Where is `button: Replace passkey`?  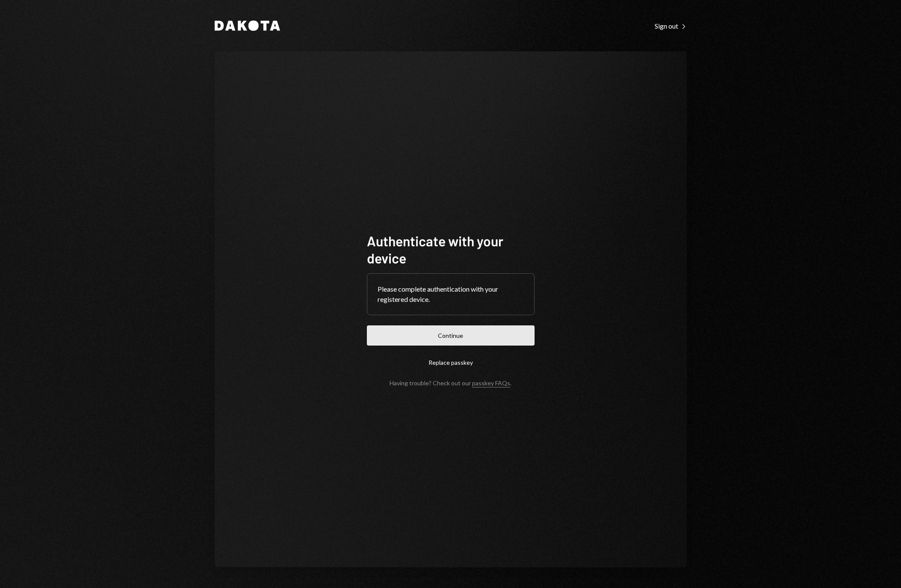
button: Replace passkey is located at coordinates (450, 362).